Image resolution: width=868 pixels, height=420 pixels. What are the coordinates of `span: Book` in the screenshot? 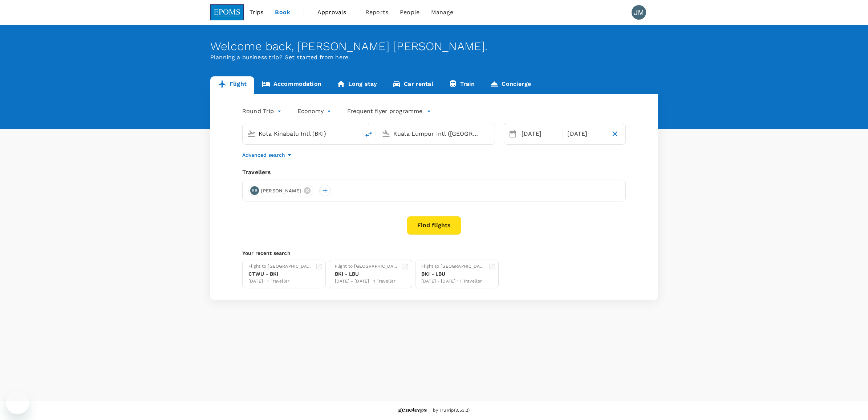 It's located at (283, 12).